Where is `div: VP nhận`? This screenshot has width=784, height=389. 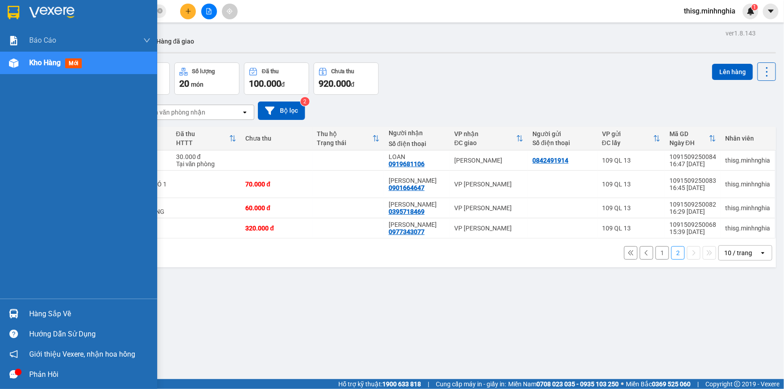
div: VP nhận is located at coordinates (485, 134).